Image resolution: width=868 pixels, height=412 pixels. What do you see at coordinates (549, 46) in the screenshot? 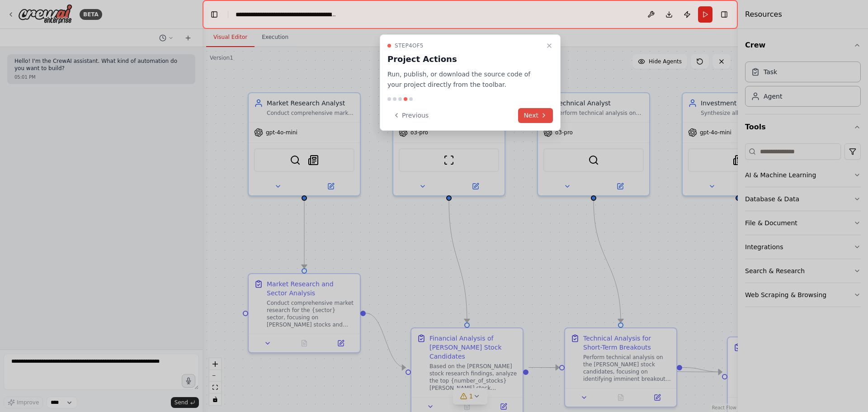
I see `button: Close walkthrough` at bounding box center [549, 46].